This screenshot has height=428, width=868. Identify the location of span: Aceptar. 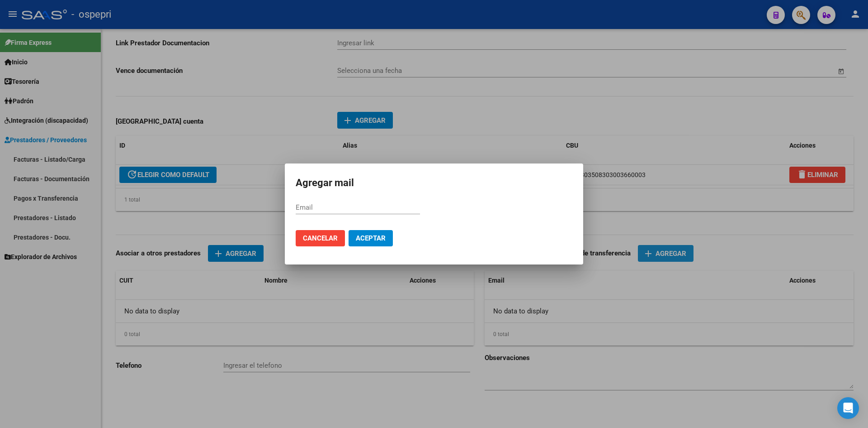
(371, 238).